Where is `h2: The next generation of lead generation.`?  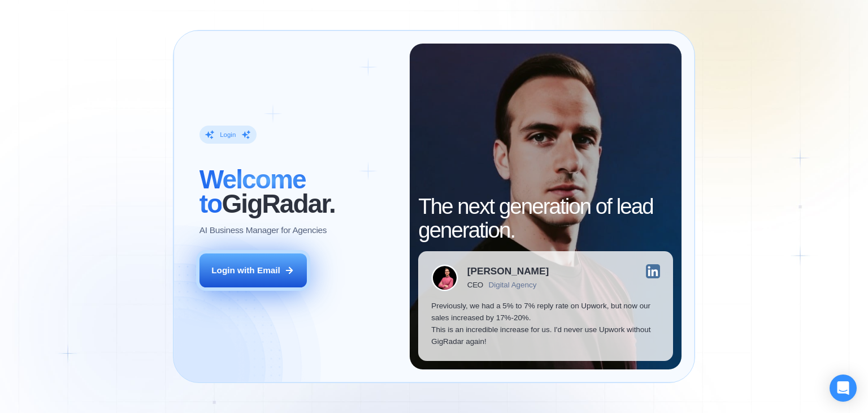 h2: The next generation of lead generation. is located at coordinates (545, 218).